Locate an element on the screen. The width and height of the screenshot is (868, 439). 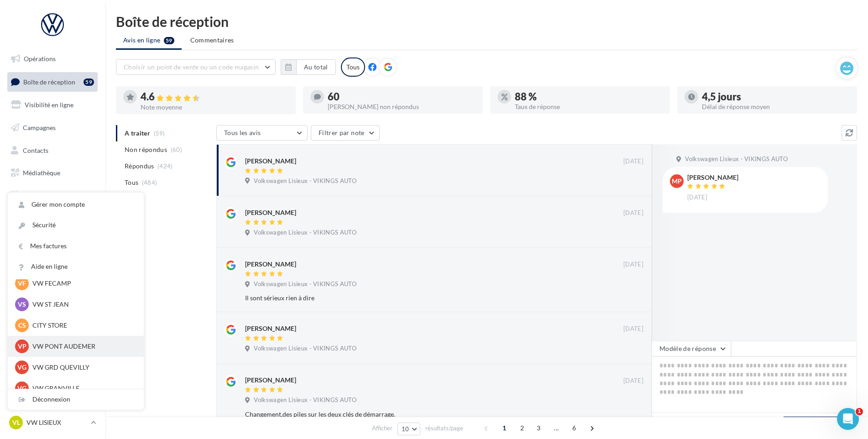
span: VS is located at coordinates (22, 304).